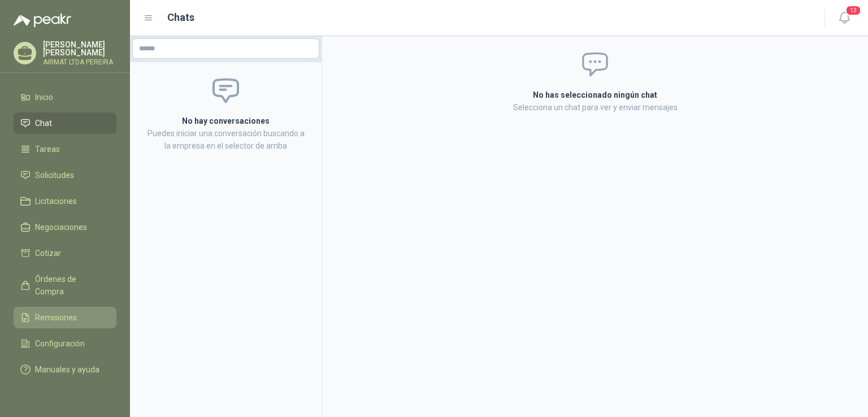 This screenshot has height=417, width=868. I want to click on a: Manuales y ayuda, so click(65, 370).